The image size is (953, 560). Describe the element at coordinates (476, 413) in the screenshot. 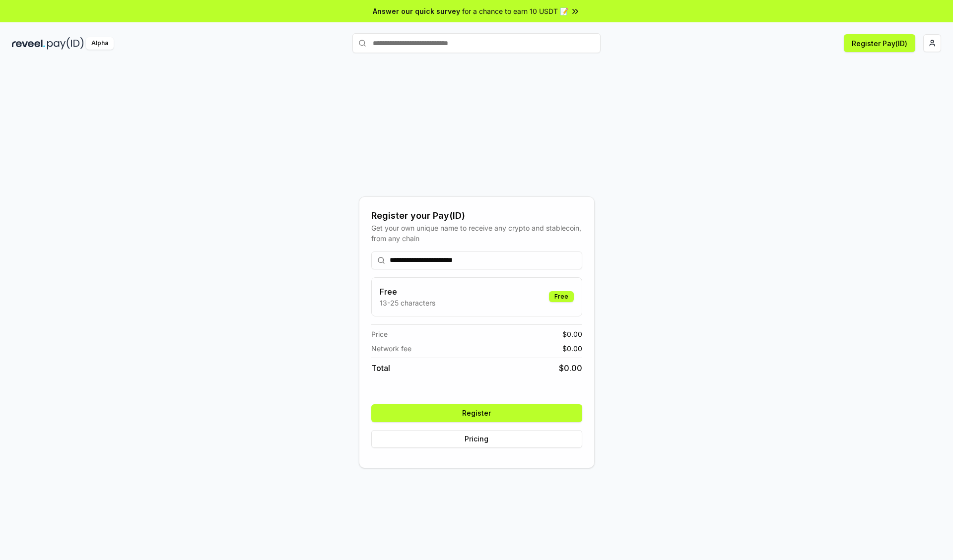

I see `button: Register` at that location.